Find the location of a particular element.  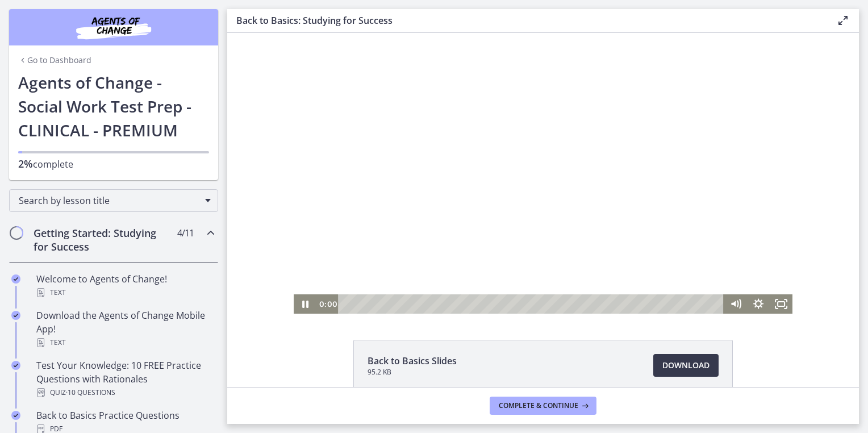

div: Test Your Knowledge: 10 FREE Practice Questions with Rationales is located at coordinates (125, 379).